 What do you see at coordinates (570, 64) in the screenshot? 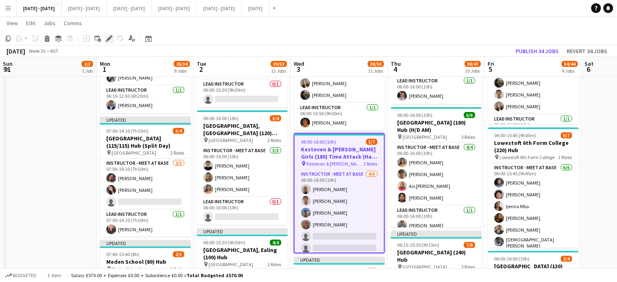
I see `span: 34/44` at bounding box center [570, 64].